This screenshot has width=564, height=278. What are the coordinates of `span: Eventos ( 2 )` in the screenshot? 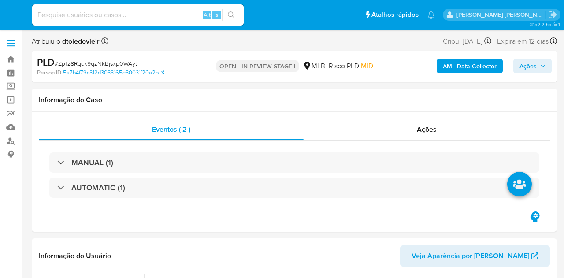 It's located at (171, 129).